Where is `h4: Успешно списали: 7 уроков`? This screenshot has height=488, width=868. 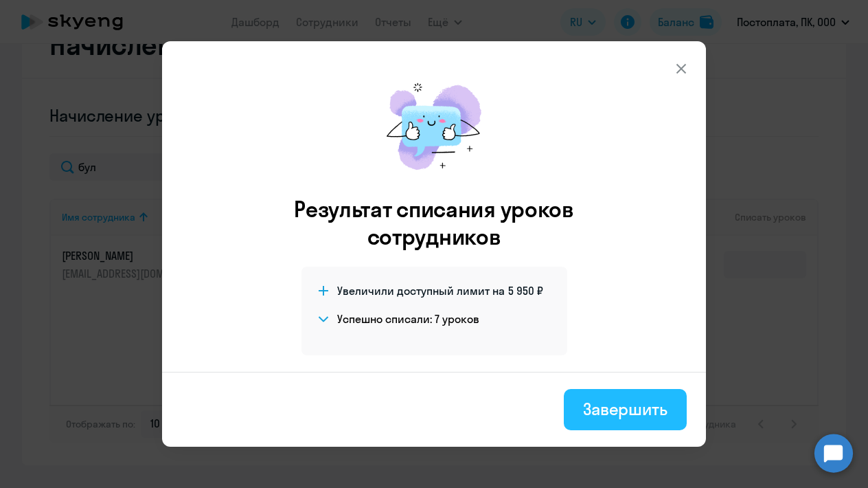 h4: Успешно списали: 7 уроков is located at coordinates (408, 319).